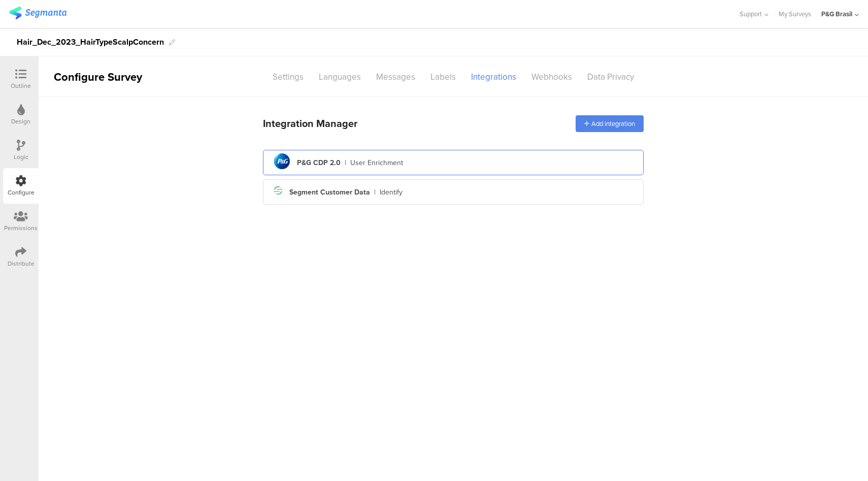 This screenshot has height=481, width=868. I want to click on div: Segment Customer Data, so click(329, 192).